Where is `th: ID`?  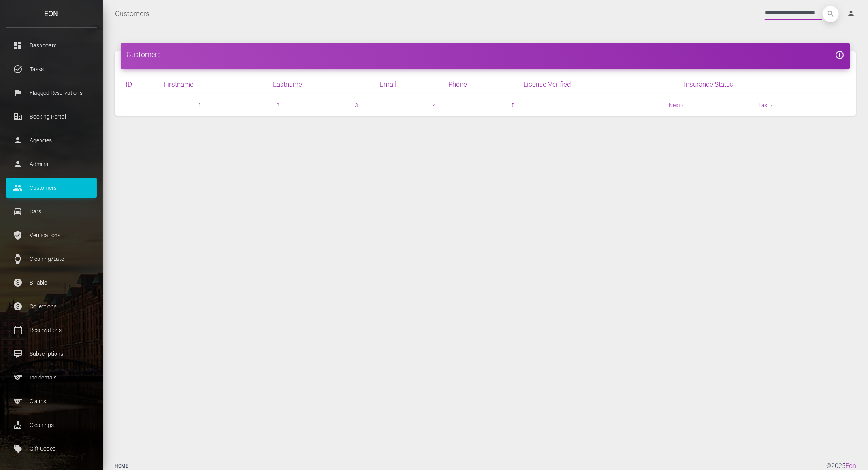 th: ID is located at coordinates (141, 84).